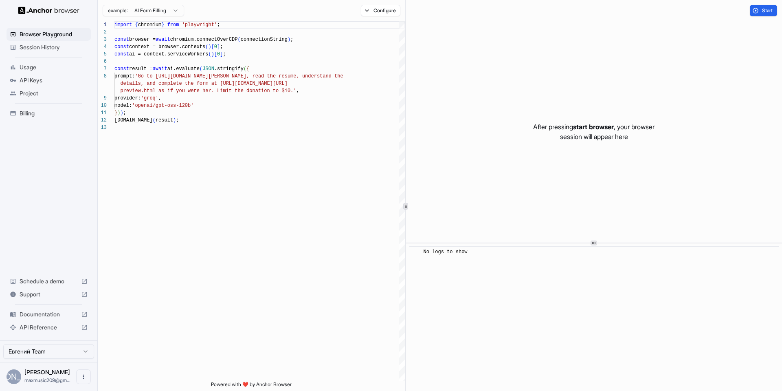 Image resolution: width=782 pixels, height=391 pixels. What do you see at coordinates (53, 113) in the screenshot?
I see `span: Billing` at bounding box center [53, 113].